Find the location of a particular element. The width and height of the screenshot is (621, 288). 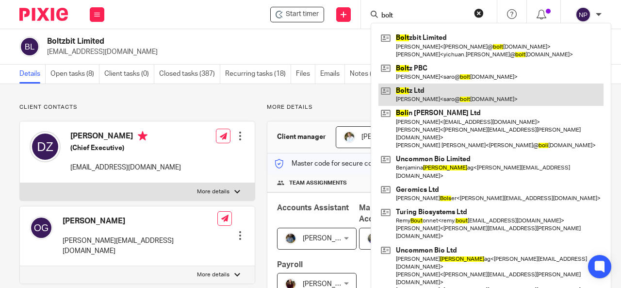

img: sarah-royle.jpg is located at coordinates (349, 137).